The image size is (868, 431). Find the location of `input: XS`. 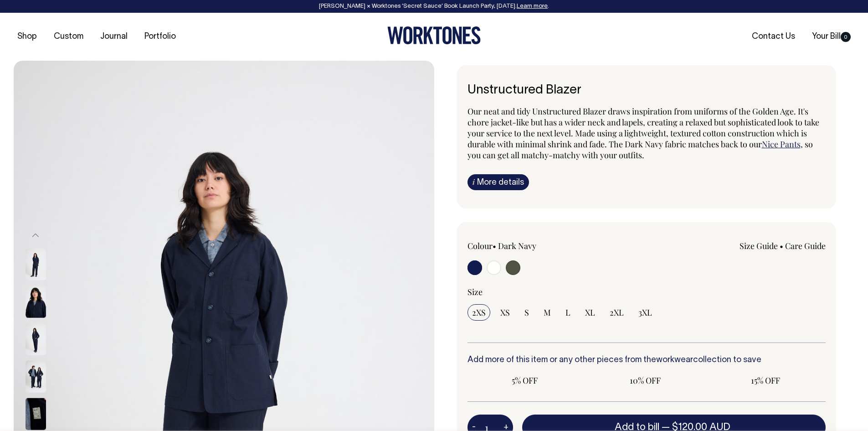

input: XS is located at coordinates (505, 312).